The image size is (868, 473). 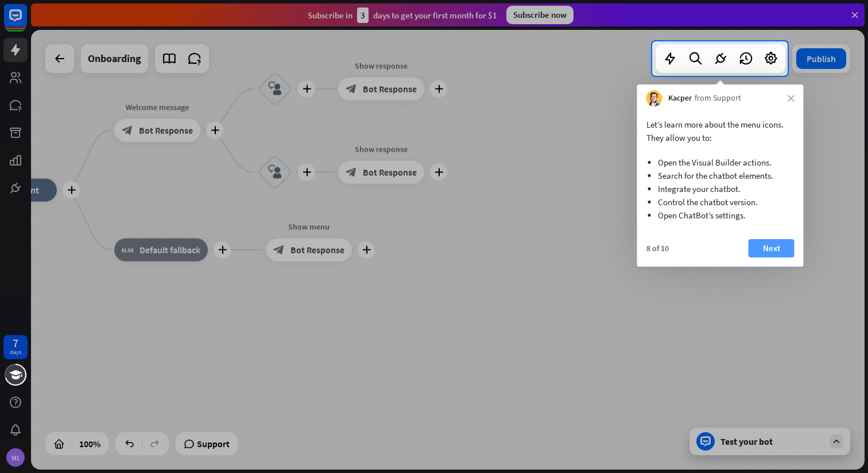 I want to click on button: Open LiveChat chat widget, so click(x=26, y=22).